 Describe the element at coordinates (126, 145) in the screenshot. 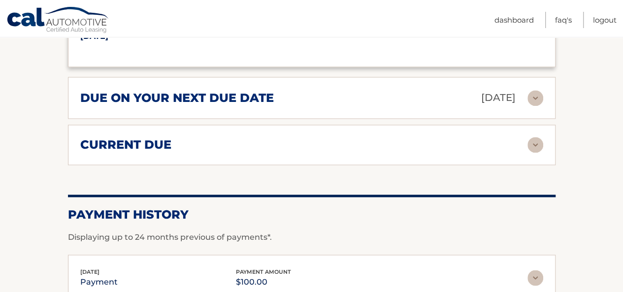

I see `h2: current due` at that location.